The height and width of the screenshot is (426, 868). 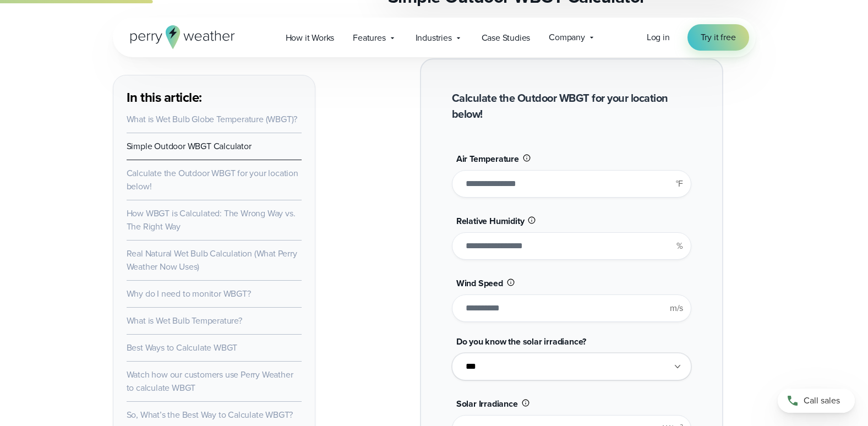 What do you see at coordinates (480, 283) in the screenshot?
I see `span: Wind Speed` at bounding box center [480, 283].